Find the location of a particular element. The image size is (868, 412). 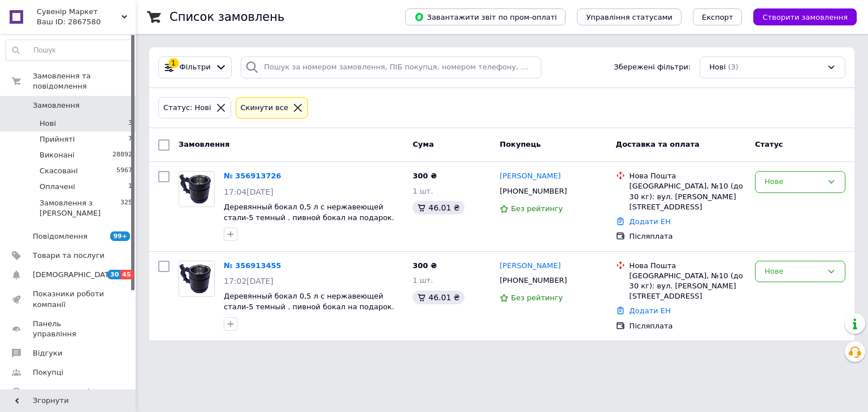

span: 5967 is located at coordinates (124, 171).